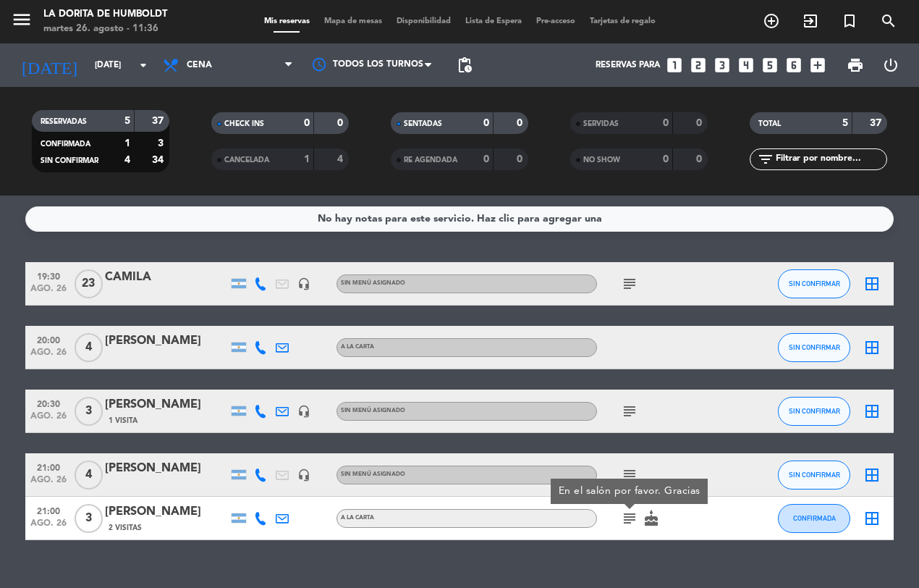 This screenshot has width=919, height=588. I want to click on strong: 37, so click(877, 123).